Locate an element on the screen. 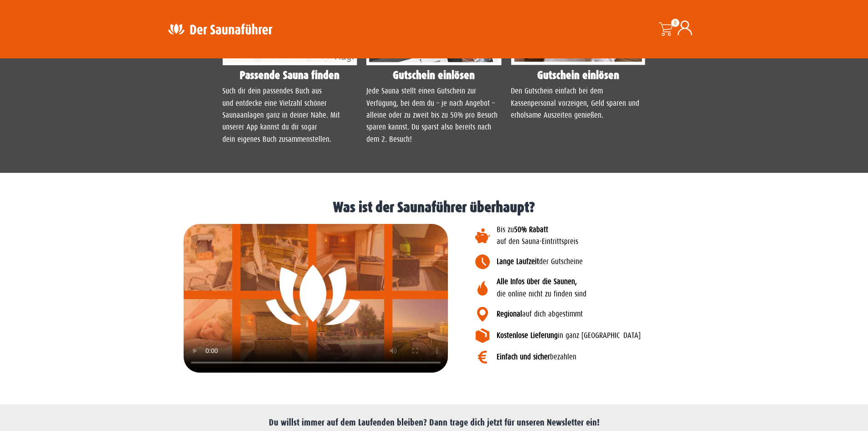 This screenshot has height=431, width=868. h2: Du willst immer auf dem Laufenden bleiben? Dann trage dich jetzt für unseren Newsletter ein! is located at coordinates (435, 423).